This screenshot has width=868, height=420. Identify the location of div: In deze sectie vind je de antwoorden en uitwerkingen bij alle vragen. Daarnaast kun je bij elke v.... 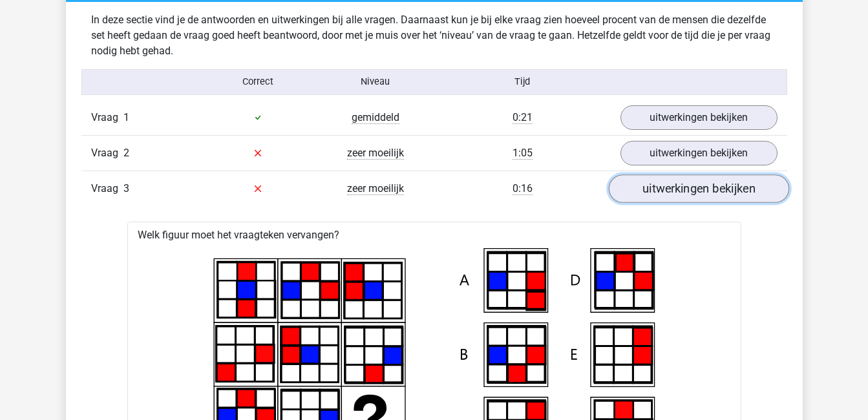
(434, 36).